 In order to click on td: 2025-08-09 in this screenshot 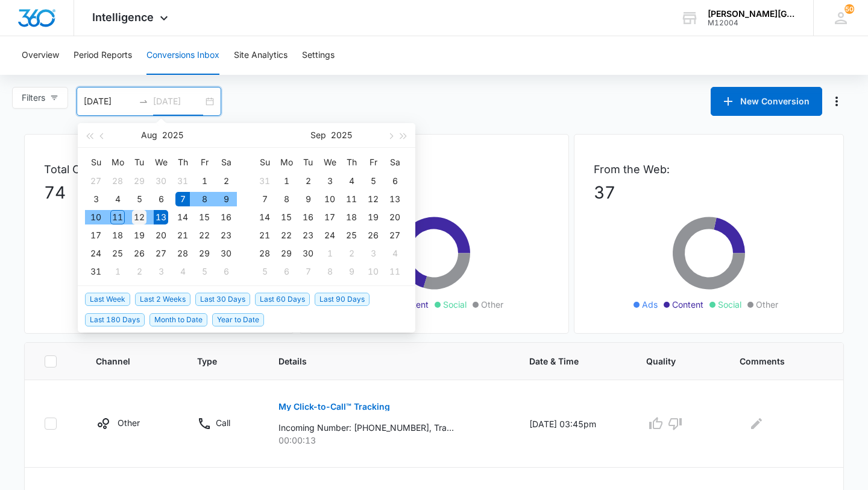, I will do `click(226, 199)`.